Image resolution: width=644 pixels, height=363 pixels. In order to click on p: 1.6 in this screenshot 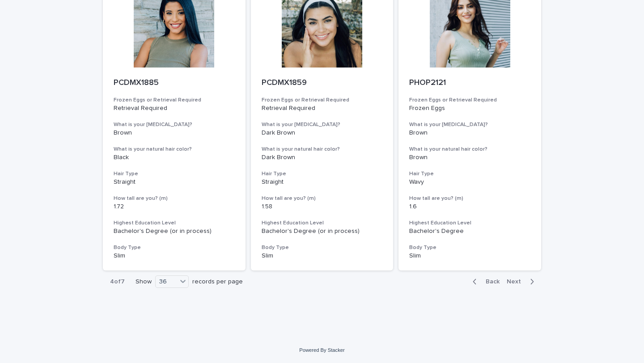, I will do `click(469, 206)`.